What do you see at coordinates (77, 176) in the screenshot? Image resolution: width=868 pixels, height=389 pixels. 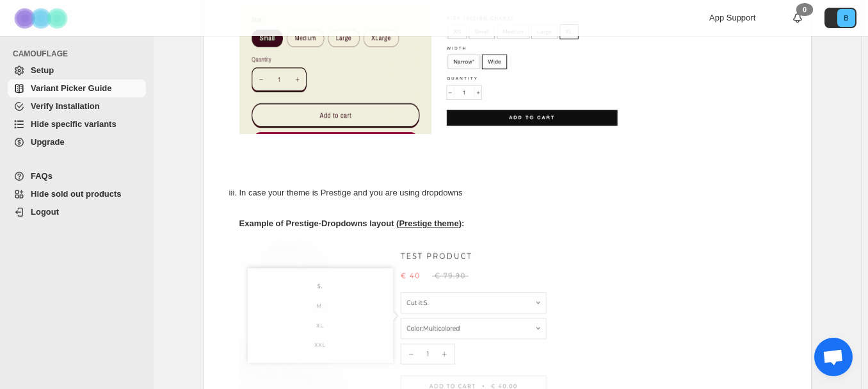 I see `a: FAQs` at bounding box center [77, 176].